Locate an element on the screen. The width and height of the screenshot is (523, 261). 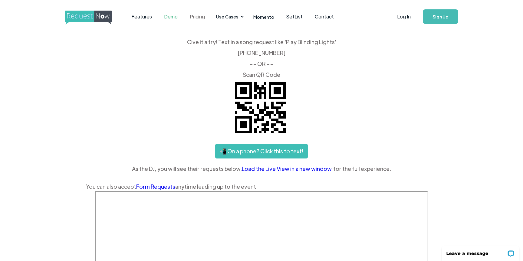
p: Leave a message is located at coordinates (38, 11).